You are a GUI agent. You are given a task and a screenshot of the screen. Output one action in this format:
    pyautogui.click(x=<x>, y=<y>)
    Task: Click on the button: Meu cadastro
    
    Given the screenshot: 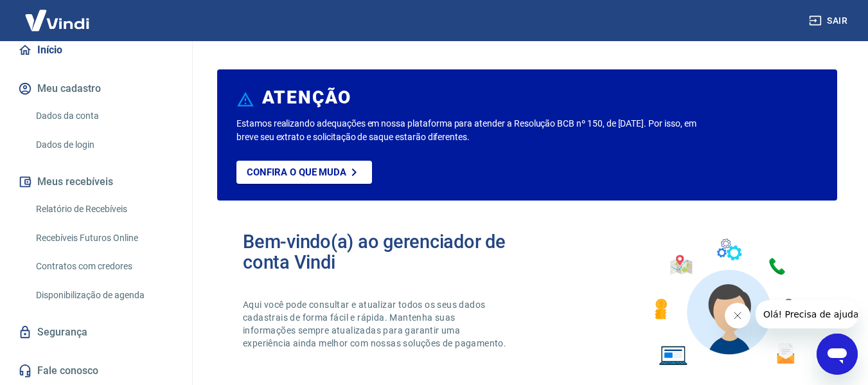 What is the action you would take?
    pyautogui.click(x=96, y=89)
    